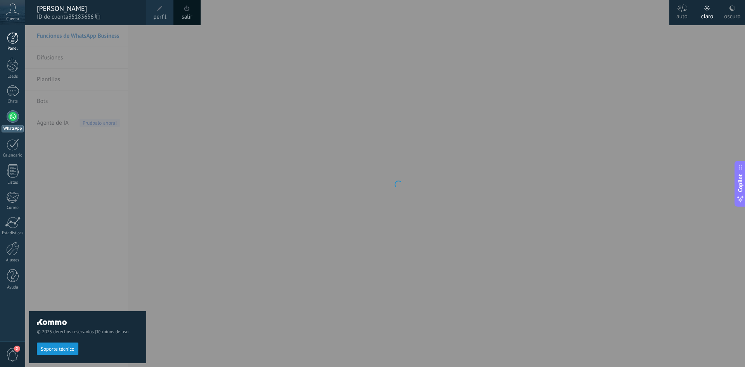  What do you see at coordinates (57, 349) in the screenshot?
I see `span: Soporte técnico` at bounding box center [57, 349].